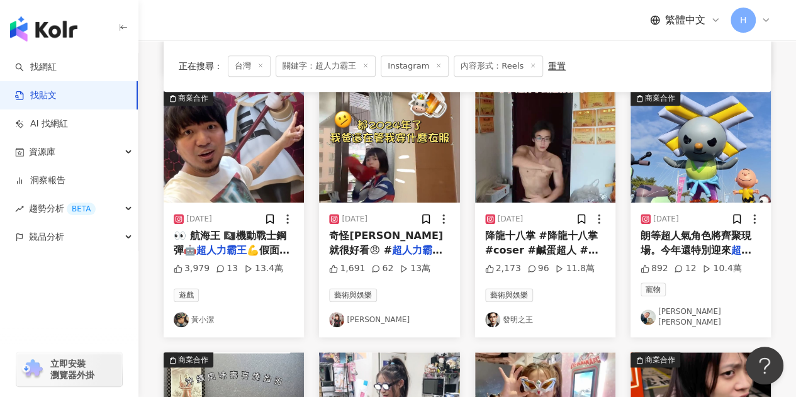 The width and height of the screenshot is (796, 397). I want to click on div: 62, so click(382, 269).